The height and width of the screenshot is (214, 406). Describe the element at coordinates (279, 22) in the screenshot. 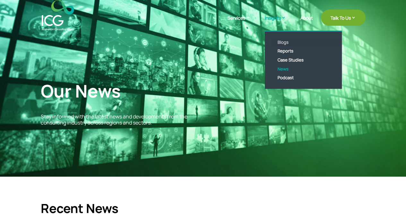

I see `a: Insights` at that location.